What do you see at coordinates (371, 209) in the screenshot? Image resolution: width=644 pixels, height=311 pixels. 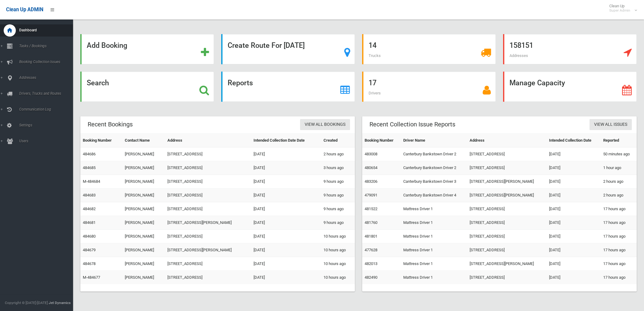 I see `a: 481522` at bounding box center [371, 209].